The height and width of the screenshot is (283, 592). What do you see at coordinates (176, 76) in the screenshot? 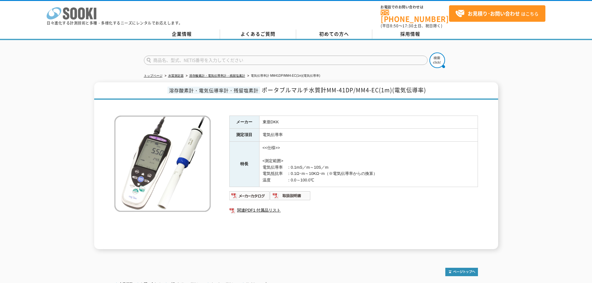
I see `a: 水質測定器` at bounding box center [176, 76].